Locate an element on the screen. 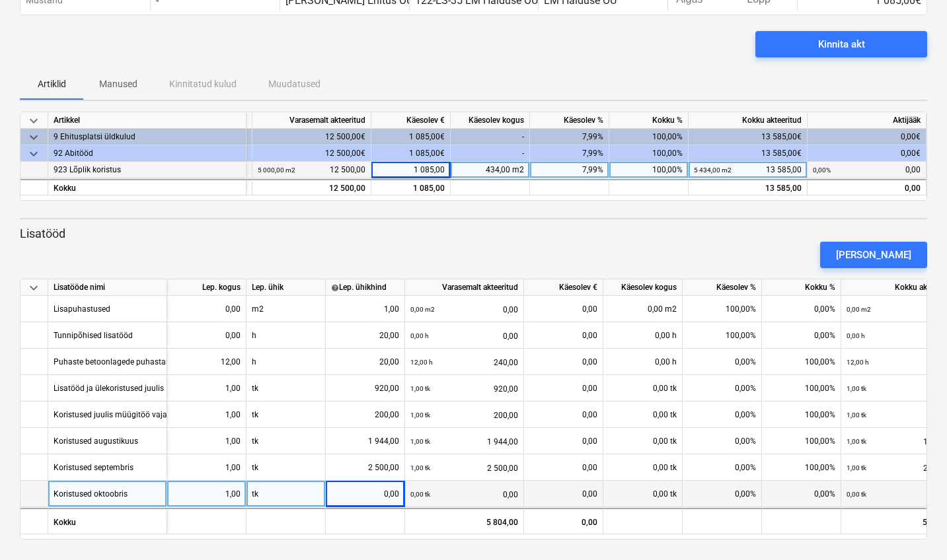 The height and width of the screenshot is (560, 947). p: Lisatööd is located at coordinates (473, 234).